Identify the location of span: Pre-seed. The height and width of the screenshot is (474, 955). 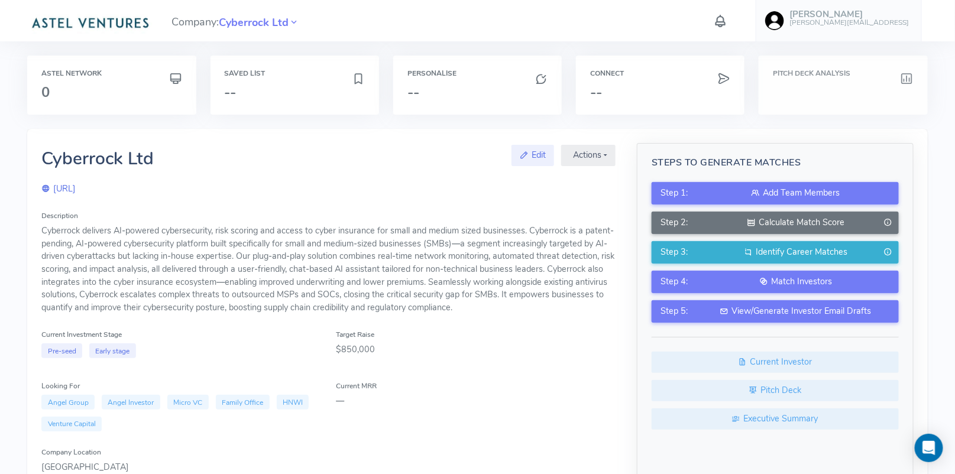
(61, 350).